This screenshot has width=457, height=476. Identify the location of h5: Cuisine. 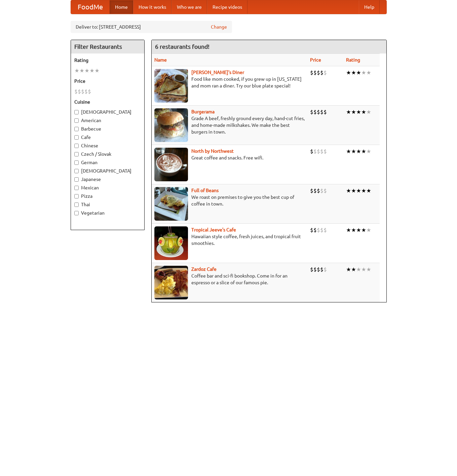
(108, 102).